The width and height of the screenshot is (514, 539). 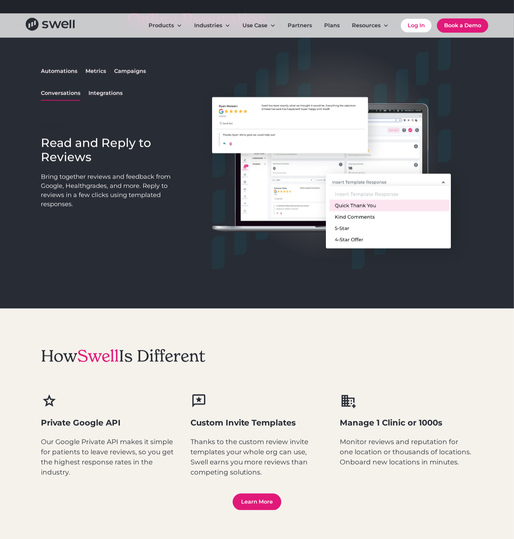 What do you see at coordinates (50, 25) in the screenshot?
I see `a: home` at bounding box center [50, 25].